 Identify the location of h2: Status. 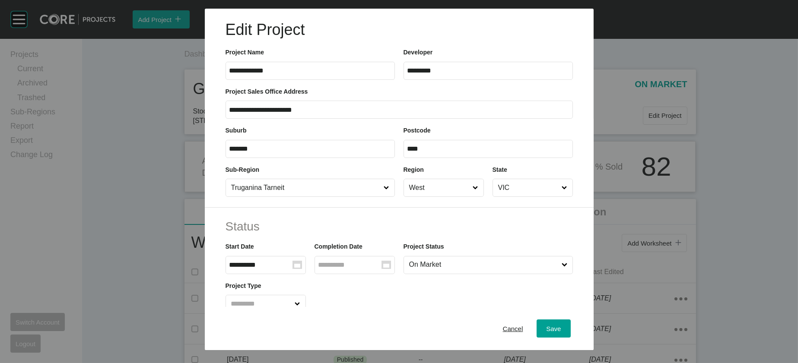
(399, 226).